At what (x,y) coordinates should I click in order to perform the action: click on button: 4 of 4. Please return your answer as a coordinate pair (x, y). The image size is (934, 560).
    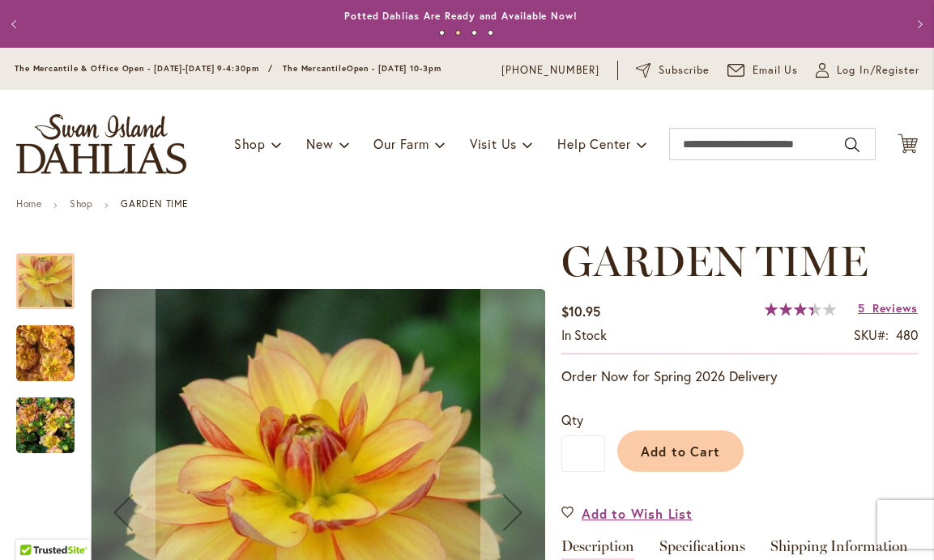
    Looking at the image, I should click on (490, 32).